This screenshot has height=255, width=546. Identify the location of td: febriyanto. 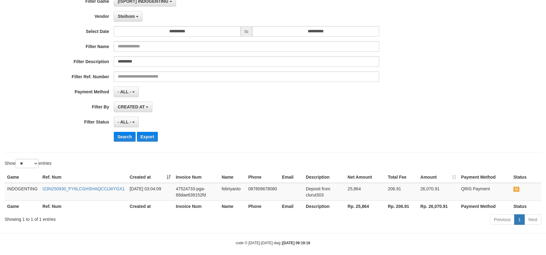
(232, 192).